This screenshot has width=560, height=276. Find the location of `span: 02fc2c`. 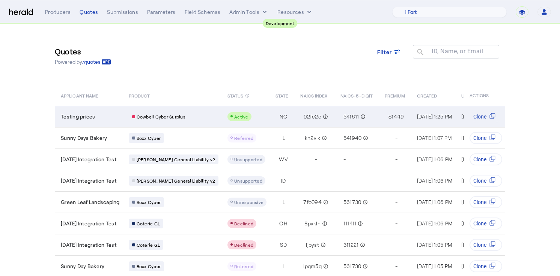

span: 02fc2c is located at coordinates (312, 117).